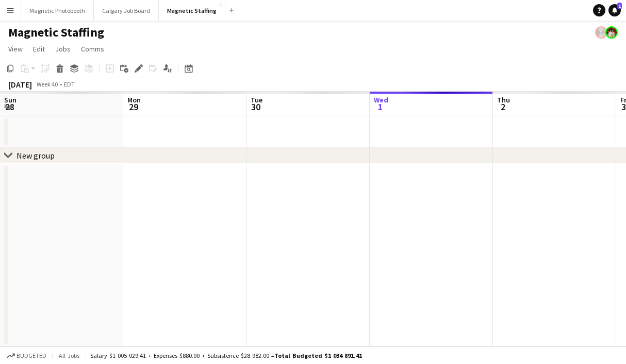 This screenshot has width=626, height=364. Describe the element at coordinates (63, 49) in the screenshot. I see `a: Jobs` at that location.